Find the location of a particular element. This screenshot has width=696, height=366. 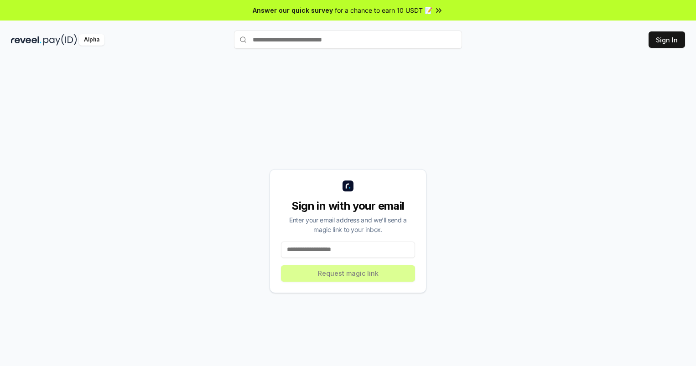

span: for a chance to earn 10 USDT 📝 is located at coordinates (384, 10).